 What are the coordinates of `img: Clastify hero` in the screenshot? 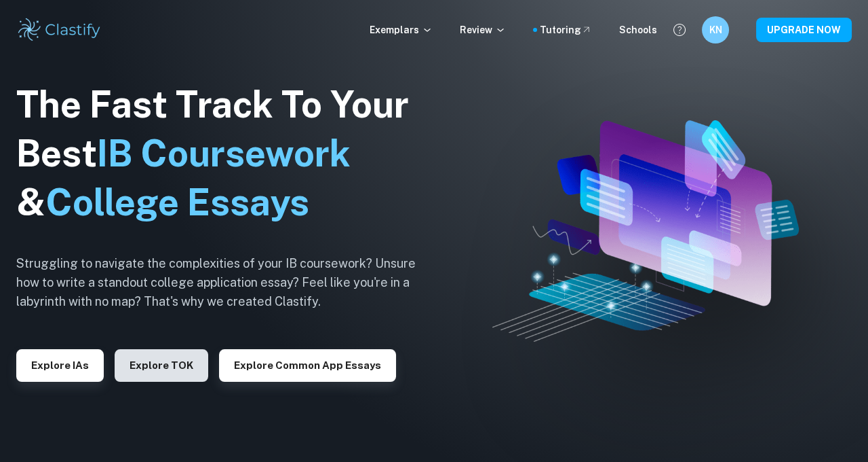 It's located at (645, 231).